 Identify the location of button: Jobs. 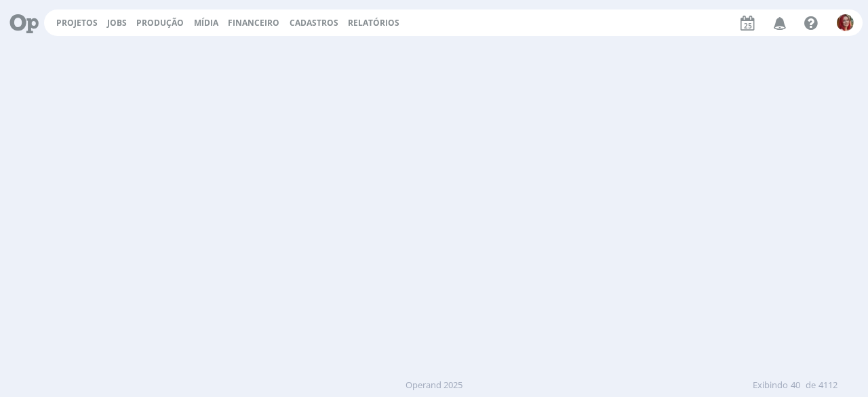
(116, 23).